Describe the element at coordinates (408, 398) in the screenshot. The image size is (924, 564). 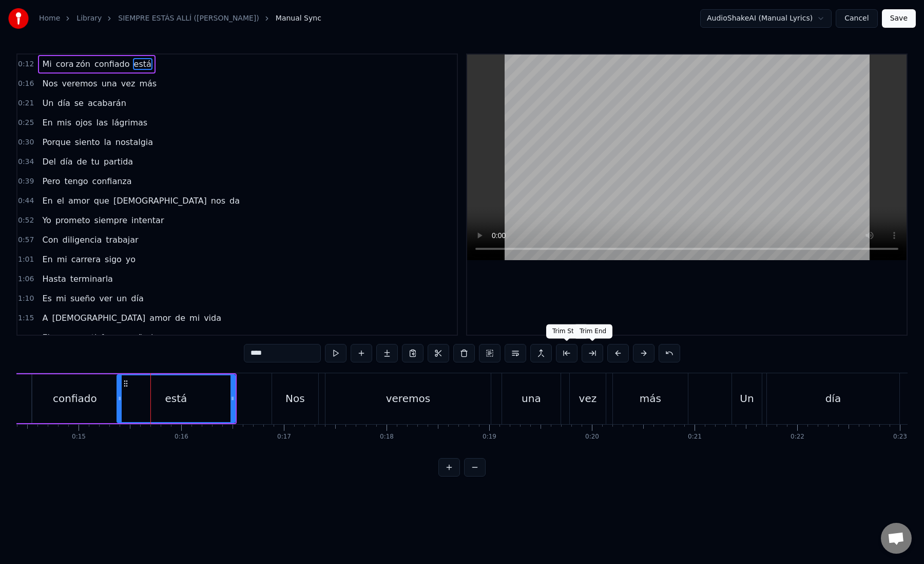
I see `div: veremos` at that location.